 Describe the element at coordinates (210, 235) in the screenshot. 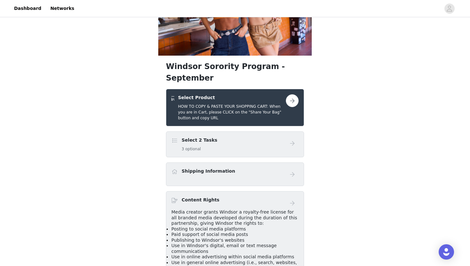

I see `span: Paid support of social media posts` at that location.